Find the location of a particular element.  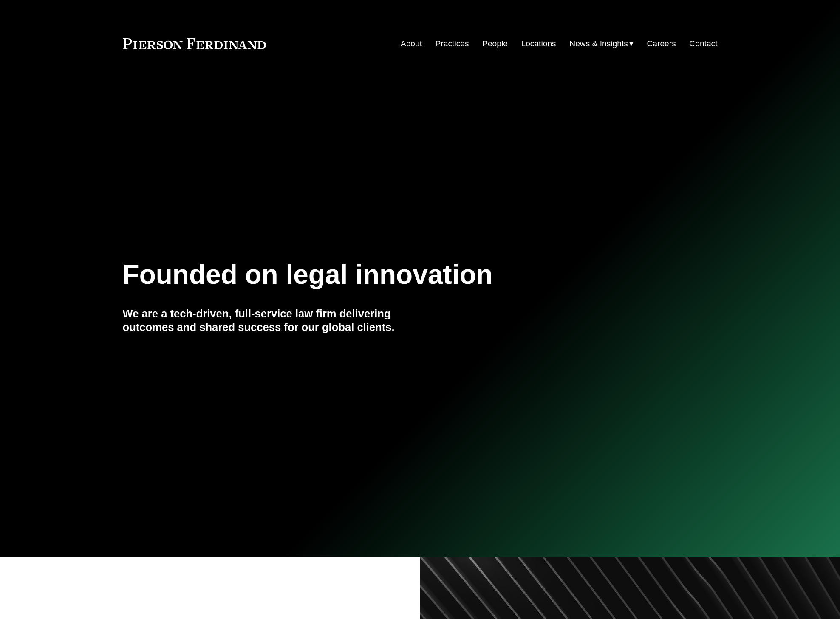

h4: We are a tech-driven, full-service law firm delivering outcomes and shared success for our global... is located at coordinates (271, 320).